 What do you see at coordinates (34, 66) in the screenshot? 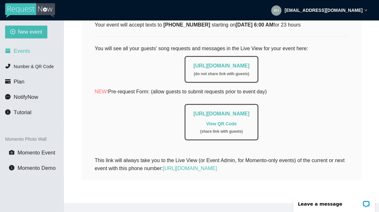
I see `span: Number & QR Code` at bounding box center [34, 66].